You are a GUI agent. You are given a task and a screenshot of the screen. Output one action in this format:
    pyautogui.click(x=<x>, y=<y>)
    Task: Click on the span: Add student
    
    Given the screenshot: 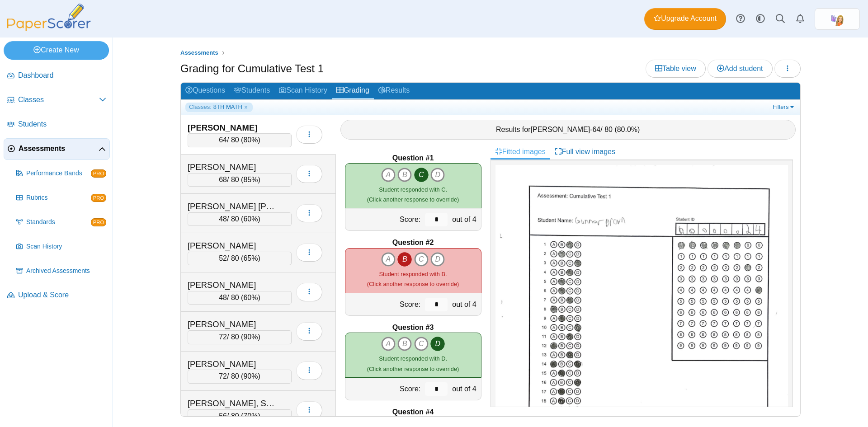 What is the action you would take?
    pyautogui.click(x=740, y=68)
    